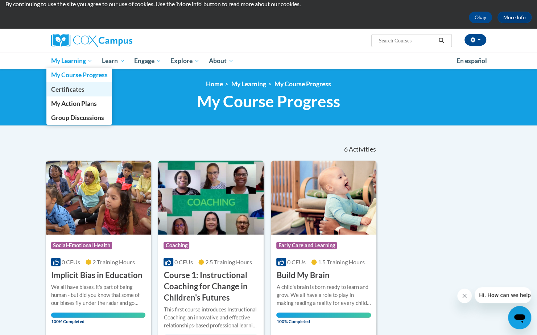  Describe the element at coordinates (71, 61) in the screenshot. I see `span: My Learning` at that location.